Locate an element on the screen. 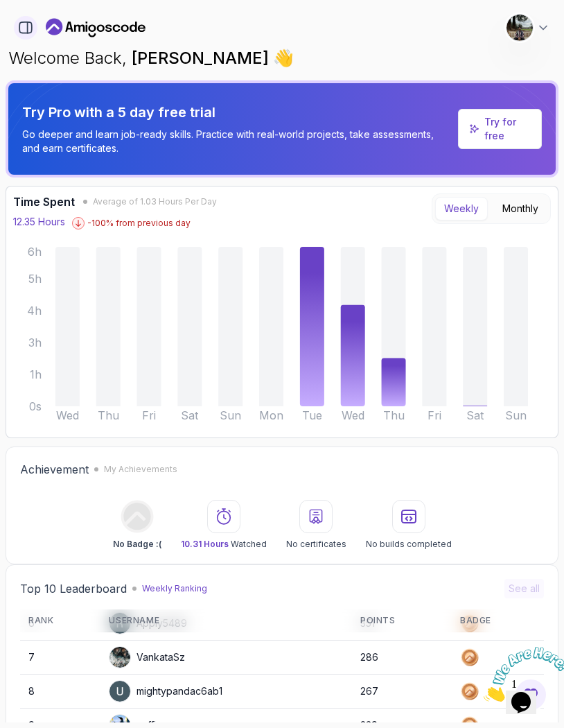  tspan: Tue is located at coordinates (312, 416).